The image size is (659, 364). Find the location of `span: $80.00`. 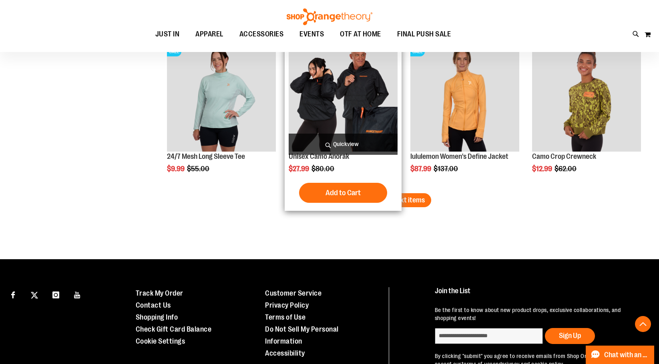

span: $80.00 is located at coordinates (323, 169).